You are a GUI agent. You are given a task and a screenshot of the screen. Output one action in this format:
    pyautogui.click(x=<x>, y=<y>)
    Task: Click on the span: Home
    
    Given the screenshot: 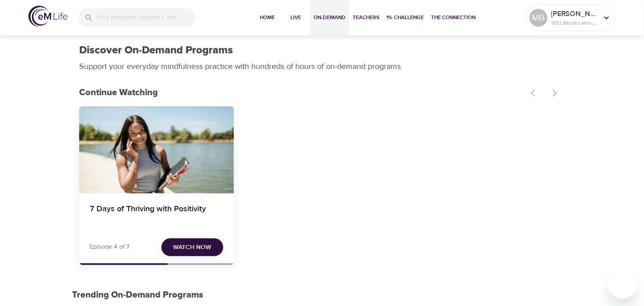 What is the action you would take?
    pyautogui.click(x=267, y=17)
    